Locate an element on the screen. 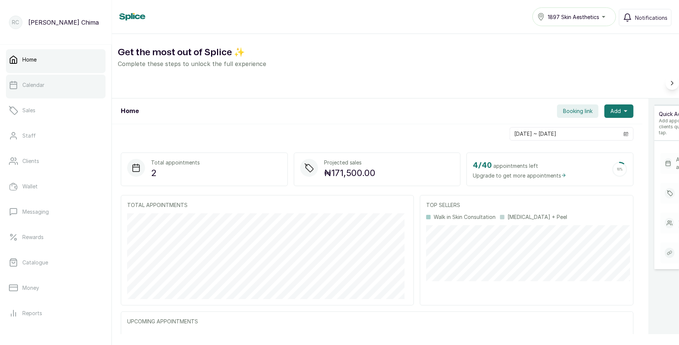 The width and height of the screenshot is (679, 345). span: 10 % is located at coordinates (620, 169).